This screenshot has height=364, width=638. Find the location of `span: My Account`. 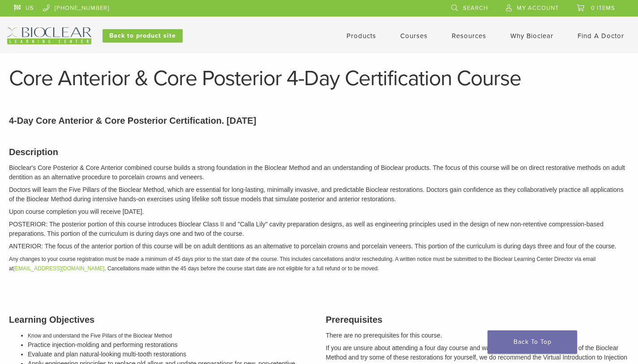

span: My Account is located at coordinates (538, 8).